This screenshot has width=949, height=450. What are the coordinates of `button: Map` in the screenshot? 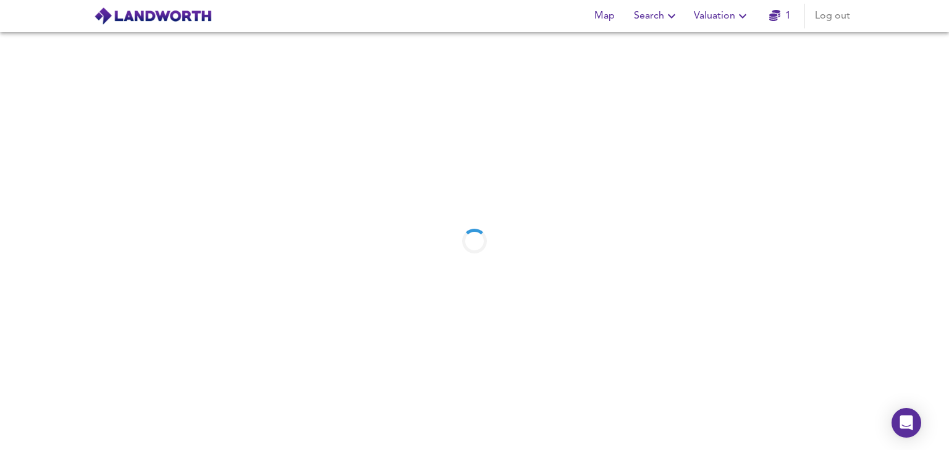 It's located at (604, 16).